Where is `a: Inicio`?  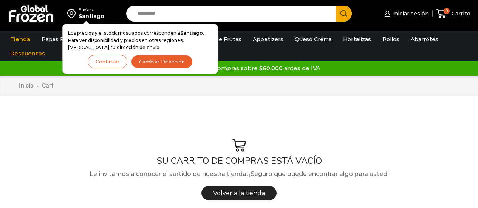 a: Inicio is located at coordinates (26, 86).